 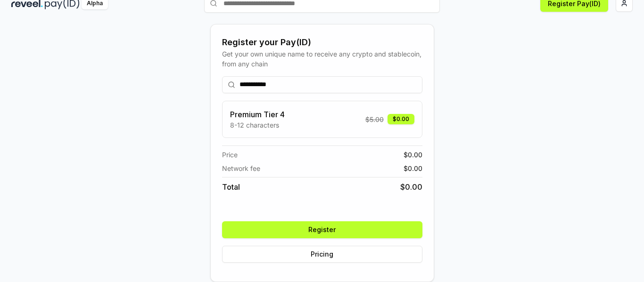 What do you see at coordinates (231, 187) in the screenshot?
I see `span: Total` at bounding box center [231, 187].